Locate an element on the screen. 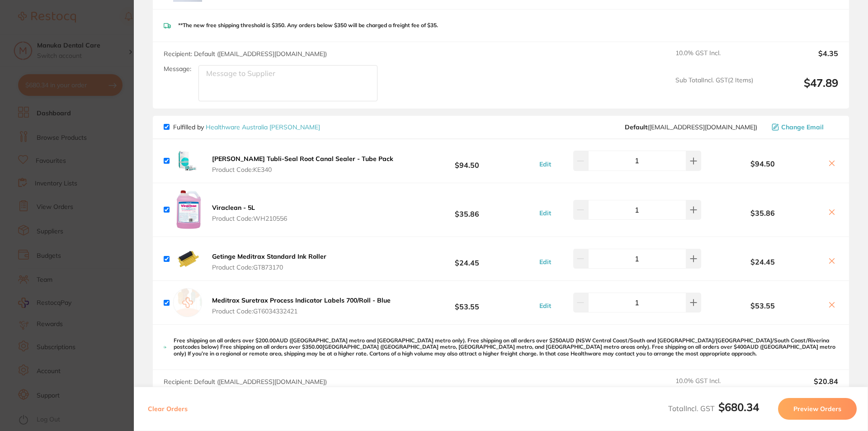 This screenshot has height=431, width=868. b: Meditrax Suretrax Process Indicator Labels 700/Roll - Blue is located at coordinates (301, 300).